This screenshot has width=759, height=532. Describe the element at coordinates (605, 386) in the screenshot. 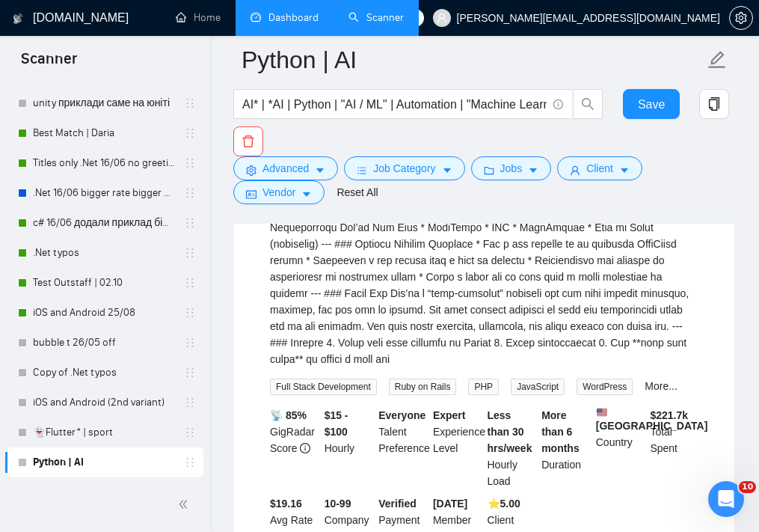

I see `span: WordPress` at that location.